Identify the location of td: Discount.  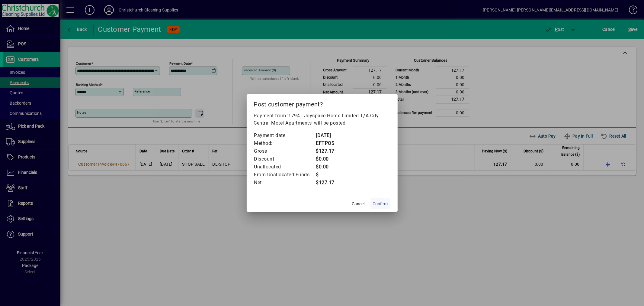
(285, 159).